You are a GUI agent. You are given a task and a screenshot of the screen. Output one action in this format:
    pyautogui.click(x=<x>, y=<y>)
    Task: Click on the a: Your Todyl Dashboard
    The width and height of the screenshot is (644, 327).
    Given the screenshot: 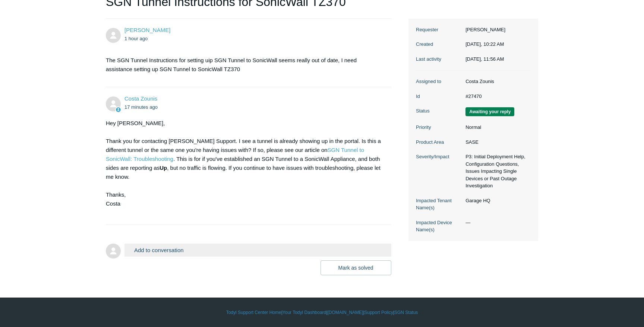 What is the action you would take?
    pyautogui.click(x=304, y=312)
    